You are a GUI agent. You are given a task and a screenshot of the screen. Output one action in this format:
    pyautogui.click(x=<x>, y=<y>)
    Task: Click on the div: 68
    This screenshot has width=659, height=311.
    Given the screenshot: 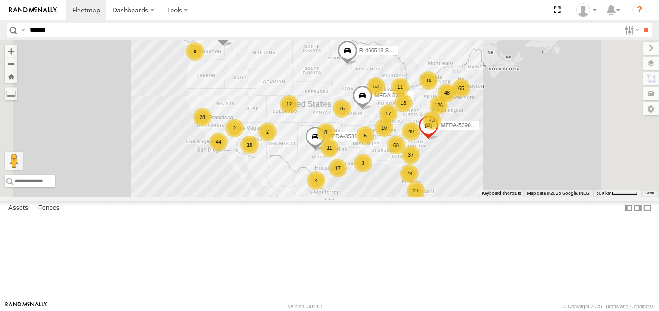 What is the action you would take?
    pyautogui.click(x=396, y=145)
    